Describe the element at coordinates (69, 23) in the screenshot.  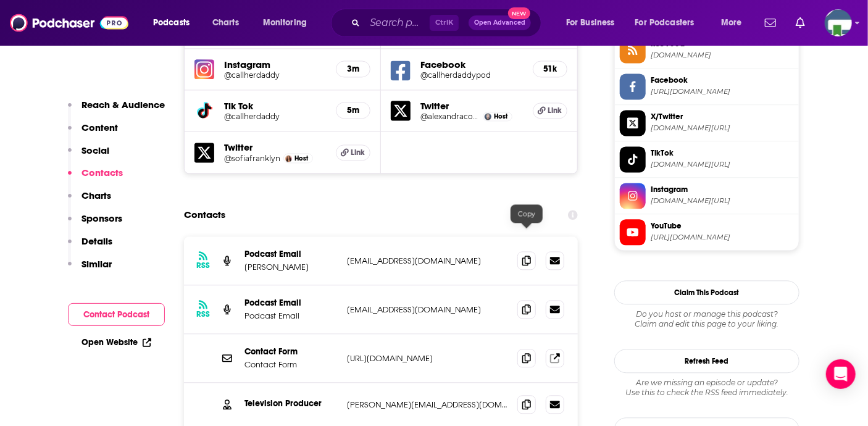
I see `a: Podchaser - Follow, Share and Rate Podcasts` at that location.